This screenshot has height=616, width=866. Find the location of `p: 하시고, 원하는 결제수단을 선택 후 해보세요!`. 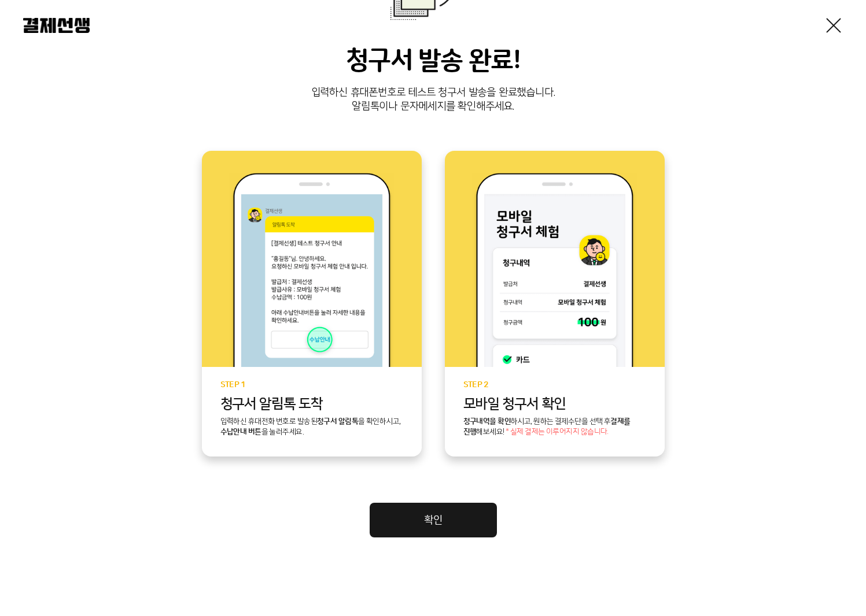

p: 하시고, 원하는 결제수단을 선택 후 해보세요! is located at coordinates (555, 427).